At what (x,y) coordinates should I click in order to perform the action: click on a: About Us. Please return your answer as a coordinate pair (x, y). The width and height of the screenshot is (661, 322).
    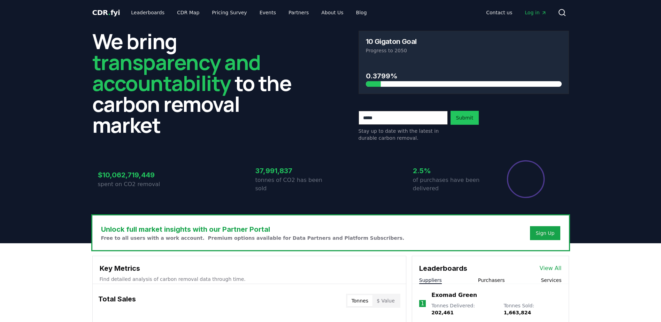
    Looking at the image, I should click on (332, 13).